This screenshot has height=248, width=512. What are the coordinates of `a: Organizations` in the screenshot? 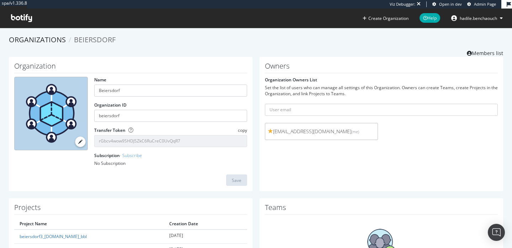 It's located at (37, 39).